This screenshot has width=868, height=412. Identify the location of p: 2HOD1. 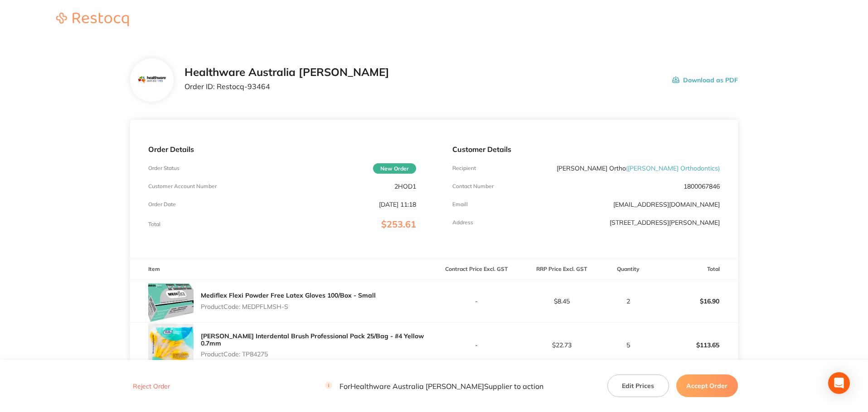
(405, 186).